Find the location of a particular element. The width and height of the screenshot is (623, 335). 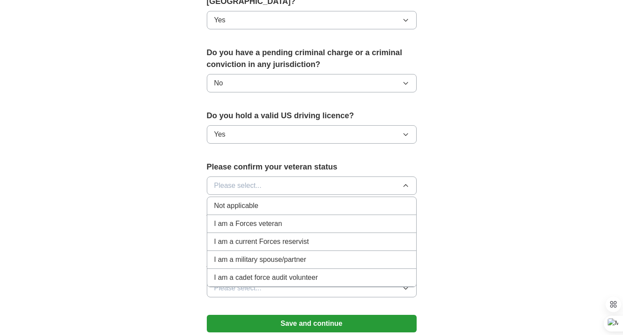

button: No is located at coordinates (312, 83).